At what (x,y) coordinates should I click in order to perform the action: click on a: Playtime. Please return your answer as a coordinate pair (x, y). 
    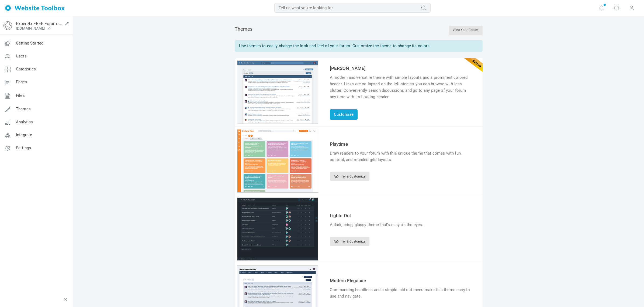
    Looking at the image, I should click on (339, 144).